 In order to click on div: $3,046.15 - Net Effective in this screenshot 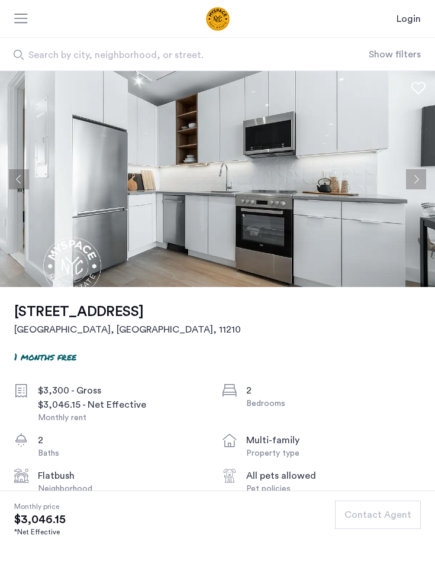, I will do `click(125, 405)`.